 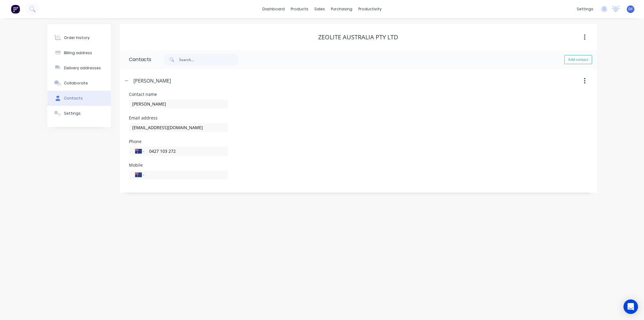 I want to click on button: Billing address, so click(x=79, y=53).